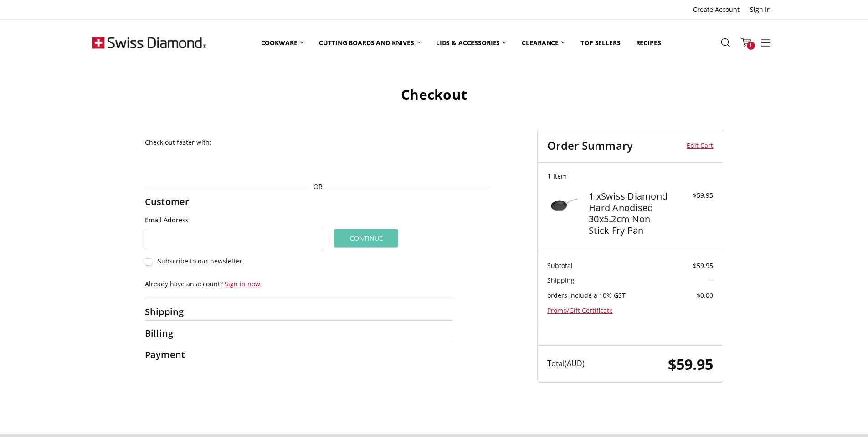 The height and width of the screenshot is (437, 868). Describe the element at coordinates (174, 354) in the screenshot. I see `h2: Payment` at that location.